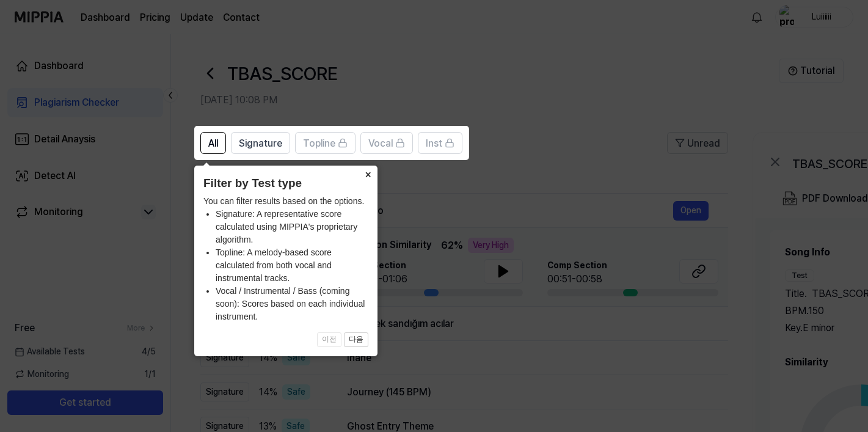  Describe the element at coordinates (260, 144) in the screenshot. I see `span: Signature` at that location.